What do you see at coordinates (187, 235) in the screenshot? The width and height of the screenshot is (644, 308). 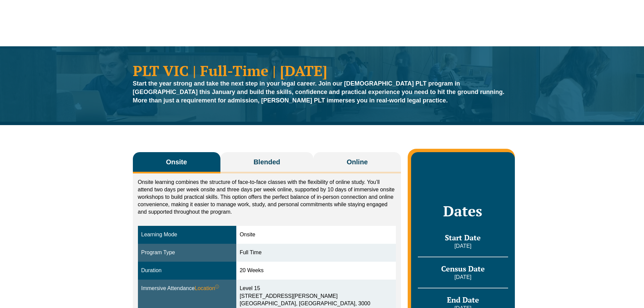 I see `div: Learning Mode` at bounding box center [187, 235].